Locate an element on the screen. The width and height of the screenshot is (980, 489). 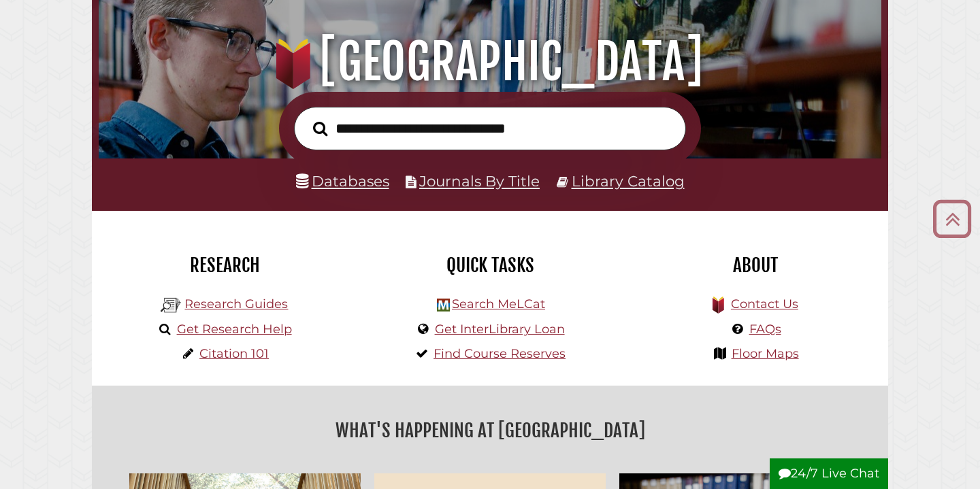
h2: Quick Tasks is located at coordinates (490, 265).